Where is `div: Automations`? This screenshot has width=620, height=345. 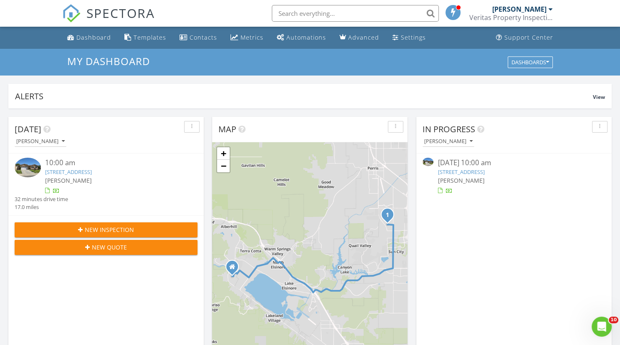 div: Automations is located at coordinates (306, 37).